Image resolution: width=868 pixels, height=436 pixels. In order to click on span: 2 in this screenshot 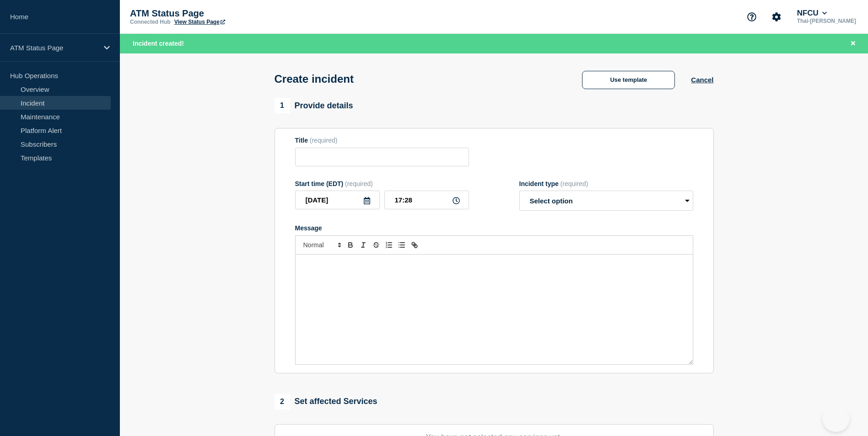, I will do `click(282, 402)`.